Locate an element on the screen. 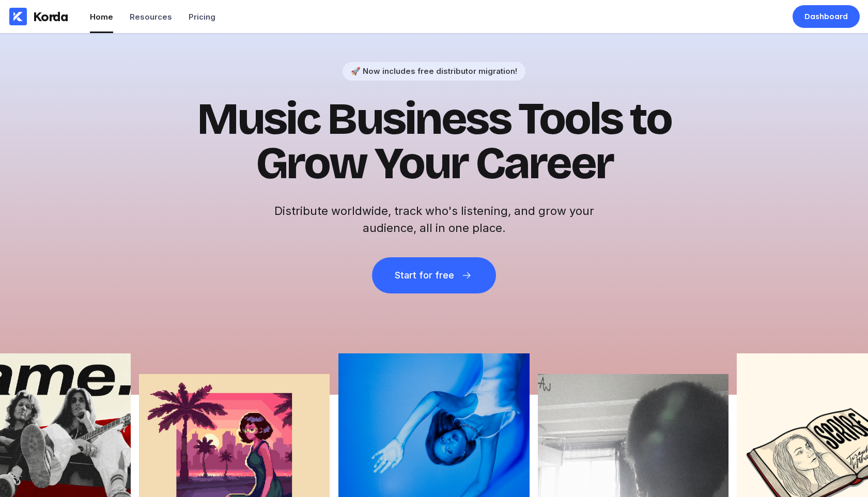  div: Pricing is located at coordinates (202, 16).